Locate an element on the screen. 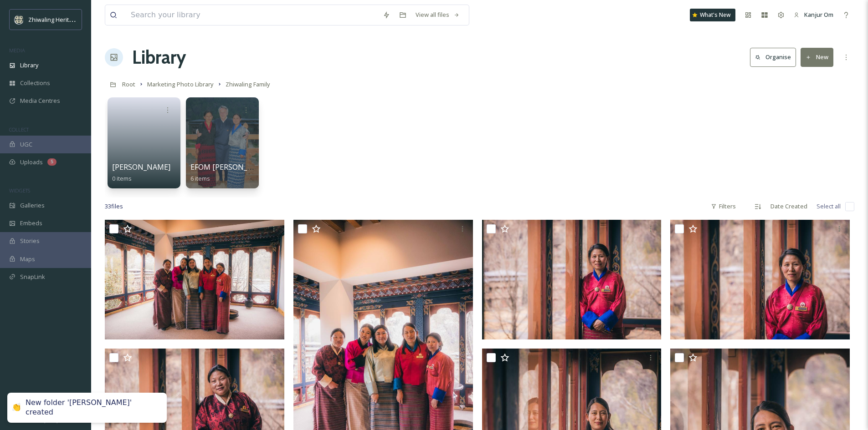 The image size is (868, 430). span: Media Centres is located at coordinates (40, 100).